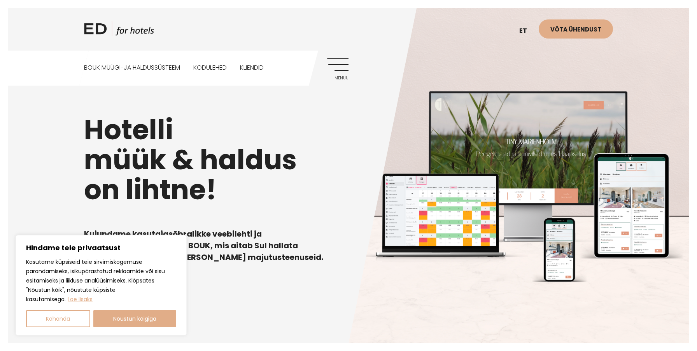 The image size is (697, 351). I want to click on a: ED HOTELS, so click(119, 31).